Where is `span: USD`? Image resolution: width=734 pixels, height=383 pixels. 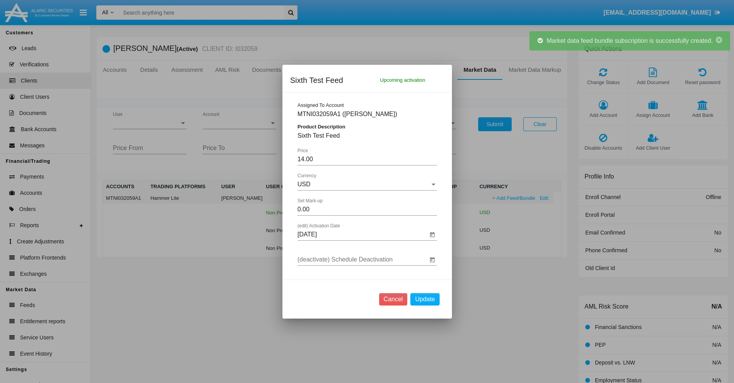
span: USD is located at coordinates (304, 184).